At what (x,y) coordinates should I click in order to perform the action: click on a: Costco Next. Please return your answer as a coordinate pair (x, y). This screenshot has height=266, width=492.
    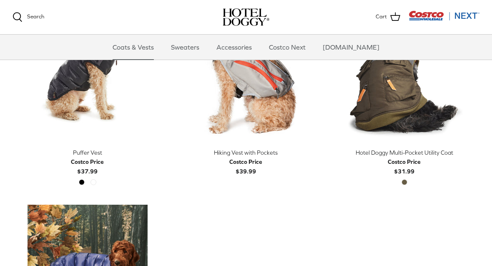
    Looking at the image, I should click on (287, 47).